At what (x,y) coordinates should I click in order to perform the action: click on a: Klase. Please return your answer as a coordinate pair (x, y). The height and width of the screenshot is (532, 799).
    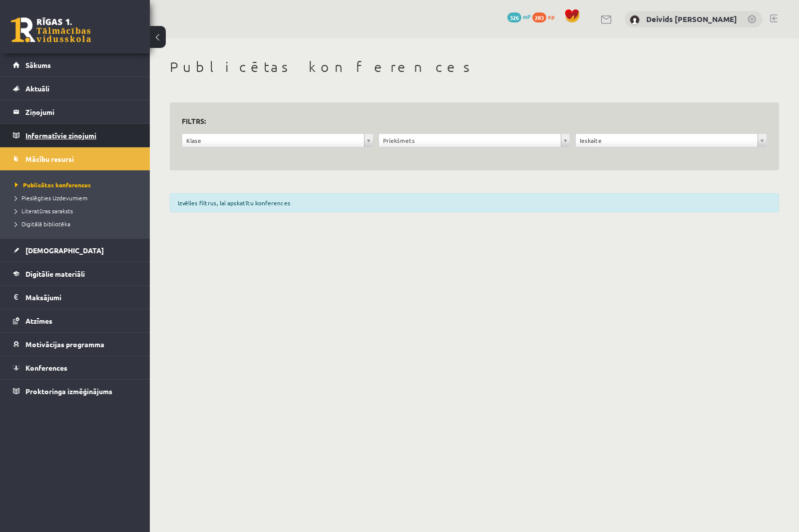
    Looking at the image, I should click on (278, 140).